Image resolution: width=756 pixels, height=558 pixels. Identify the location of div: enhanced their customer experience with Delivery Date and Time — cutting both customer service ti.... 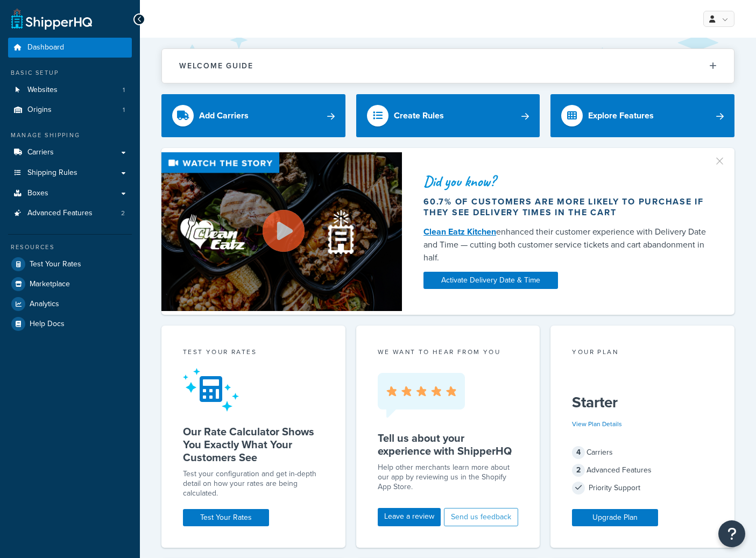
(566, 245).